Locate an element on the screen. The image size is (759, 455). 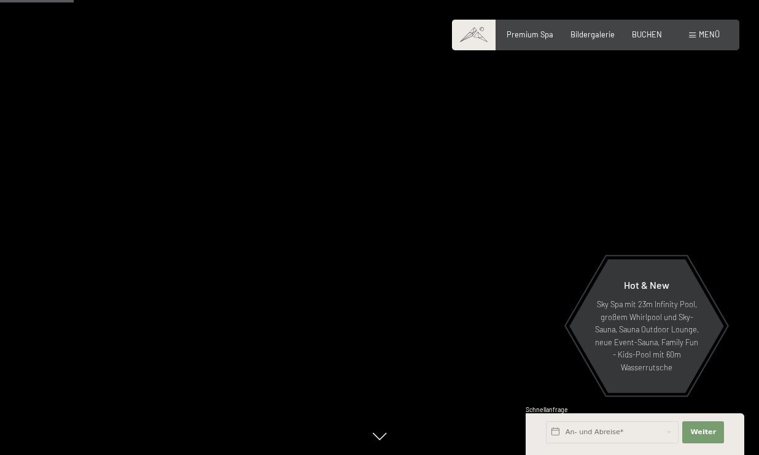
span: Bildergalerie is located at coordinates (592, 34).